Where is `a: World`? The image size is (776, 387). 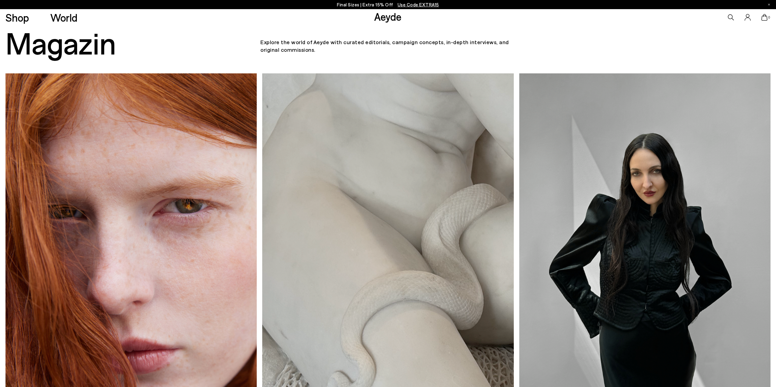 a: World is located at coordinates (64, 17).